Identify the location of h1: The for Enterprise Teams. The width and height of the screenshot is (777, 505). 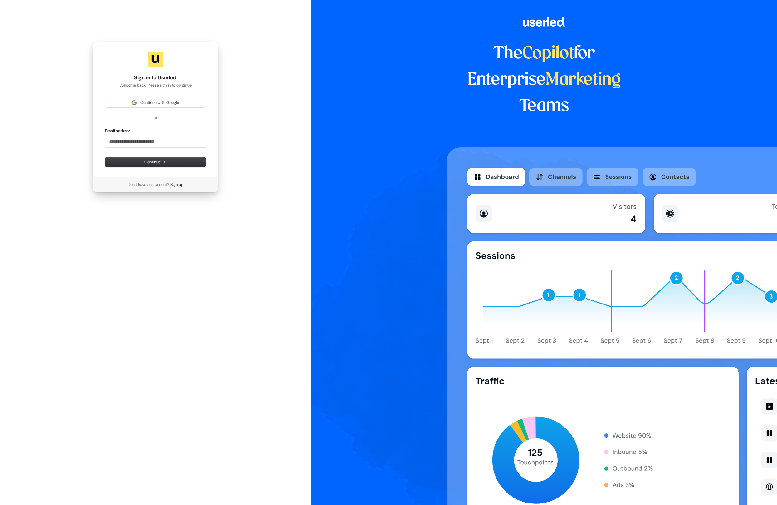
(544, 80).